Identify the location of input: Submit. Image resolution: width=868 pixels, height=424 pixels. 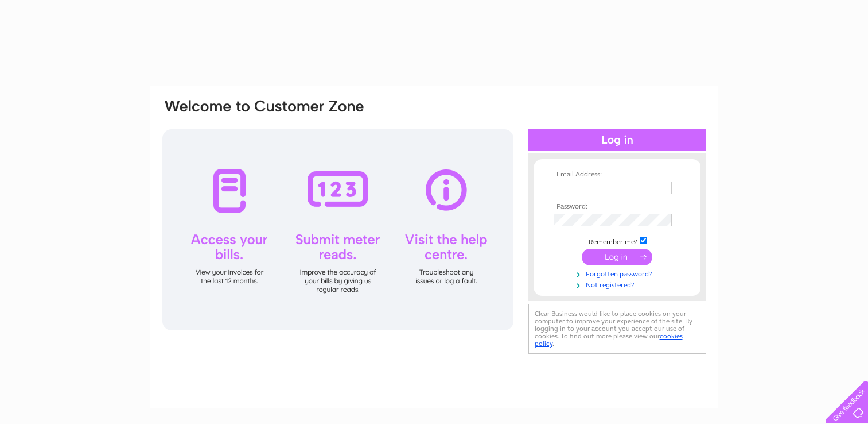
(617, 256).